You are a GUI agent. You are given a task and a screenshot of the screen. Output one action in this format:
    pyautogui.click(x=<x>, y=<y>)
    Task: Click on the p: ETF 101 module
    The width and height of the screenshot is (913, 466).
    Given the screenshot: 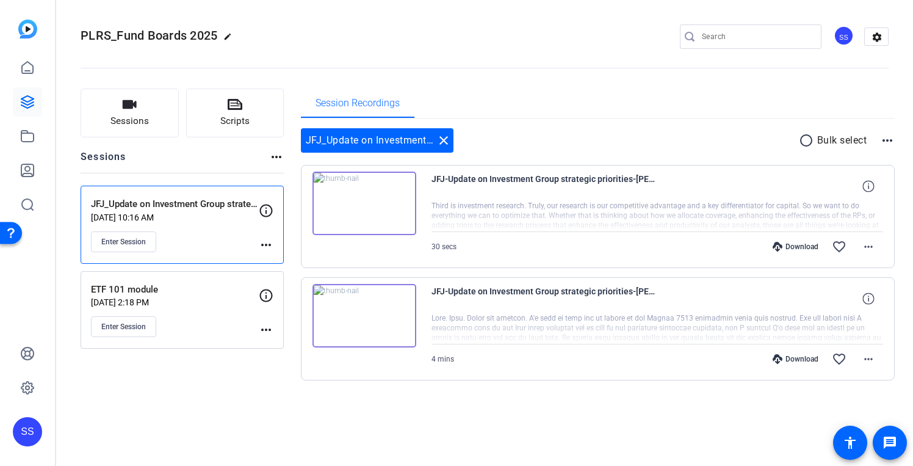 What is the action you would take?
    pyautogui.click(x=175, y=289)
    